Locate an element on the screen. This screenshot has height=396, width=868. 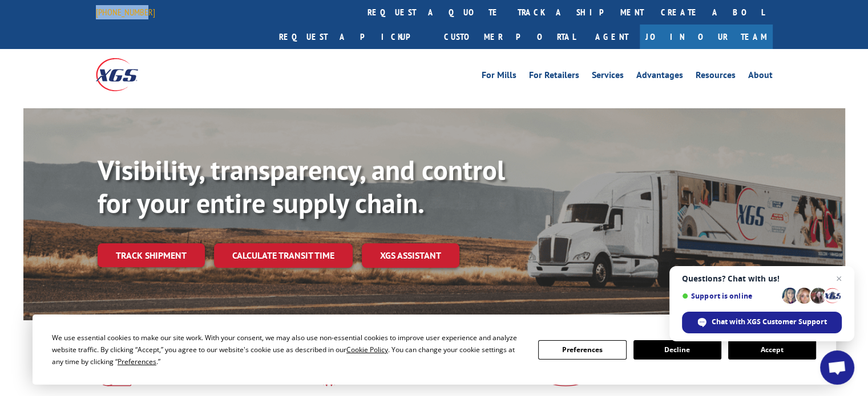
a: Agent is located at coordinates (612, 37).